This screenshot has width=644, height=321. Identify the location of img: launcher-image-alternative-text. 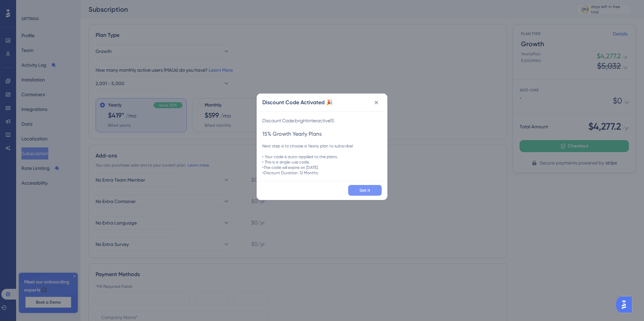
(8, 10).